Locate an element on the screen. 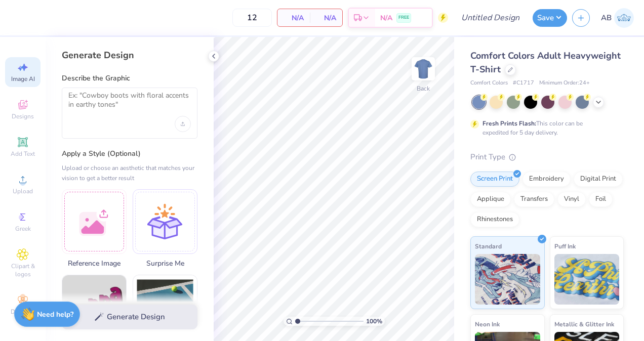 The image size is (644, 341). span: Decorate is located at coordinates (23, 312).